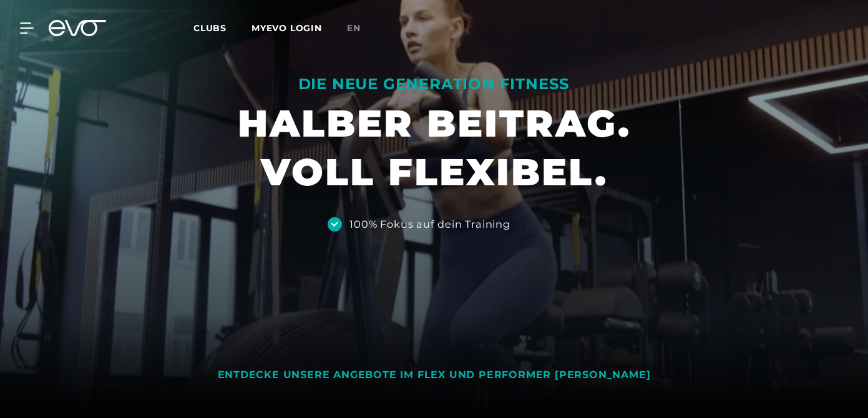  I want to click on span: Clubs, so click(210, 28).